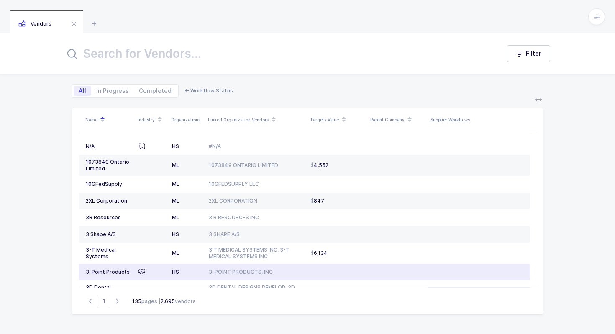 This screenshot has width=615, height=334. What do you see at coordinates (529, 54) in the screenshot?
I see `button: Filter` at bounding box center [529, 54].